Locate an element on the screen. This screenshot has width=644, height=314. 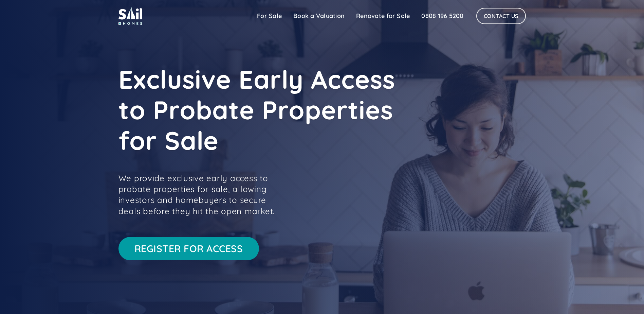
strong: Exclusive Early Access to Probate Properties for Sale is located at coordinates (257, 110).